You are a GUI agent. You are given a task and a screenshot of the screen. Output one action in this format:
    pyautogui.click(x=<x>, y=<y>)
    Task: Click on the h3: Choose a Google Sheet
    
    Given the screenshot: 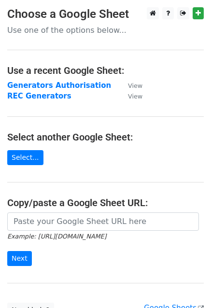 What is the action you would take?
    pyautogui.click(x=105, y=14)
    